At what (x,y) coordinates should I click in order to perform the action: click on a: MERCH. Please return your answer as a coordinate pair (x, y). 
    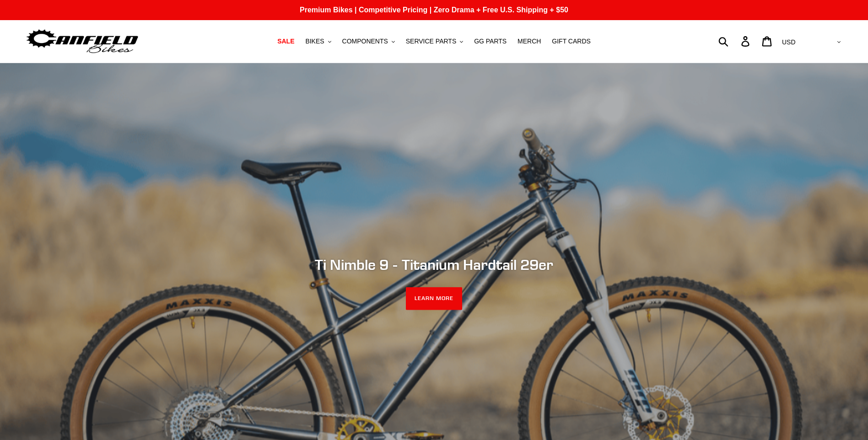
    Looking at the image, I should click on (529, 41).